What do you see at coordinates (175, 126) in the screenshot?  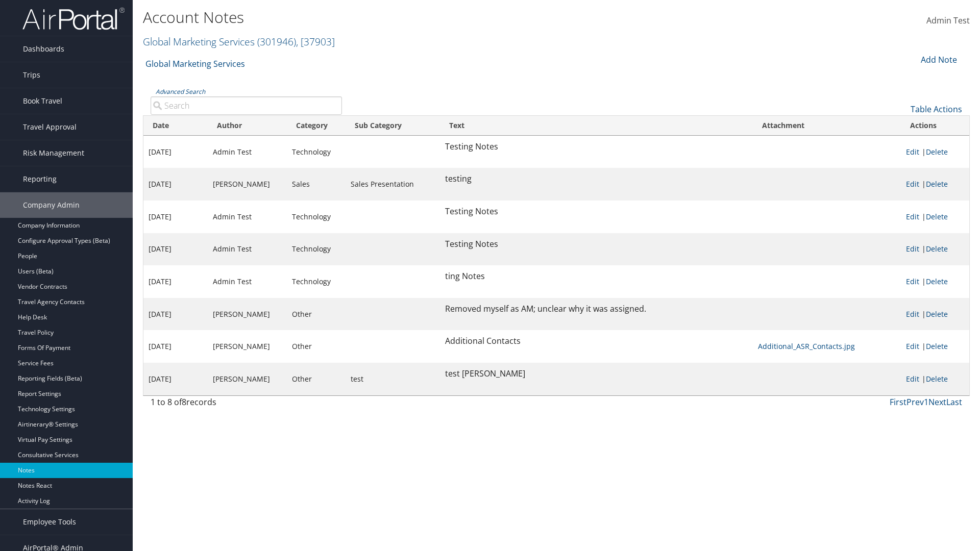 I see `th: Date: activate to sort column ascending` at bounding box center [175, 126].